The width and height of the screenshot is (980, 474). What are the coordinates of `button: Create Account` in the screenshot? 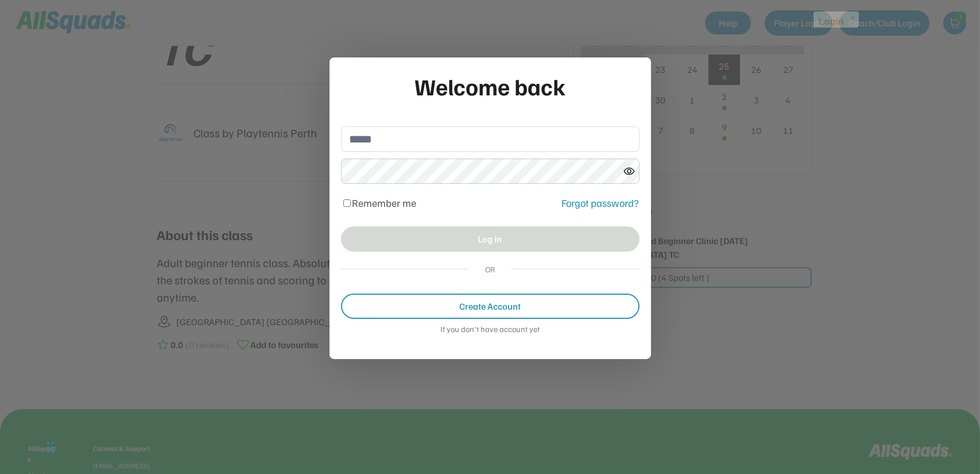 It's located at (490, 307).